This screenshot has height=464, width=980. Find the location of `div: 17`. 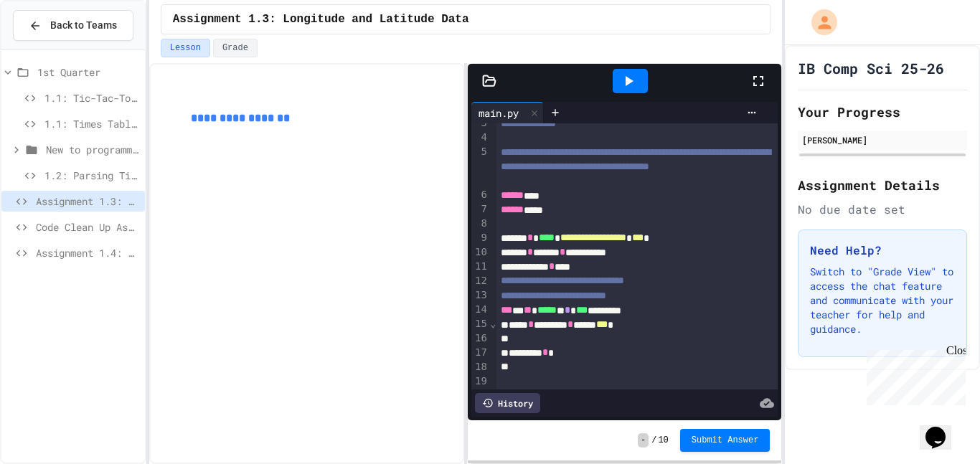

div: 17 is located at coordinates (480, 353).